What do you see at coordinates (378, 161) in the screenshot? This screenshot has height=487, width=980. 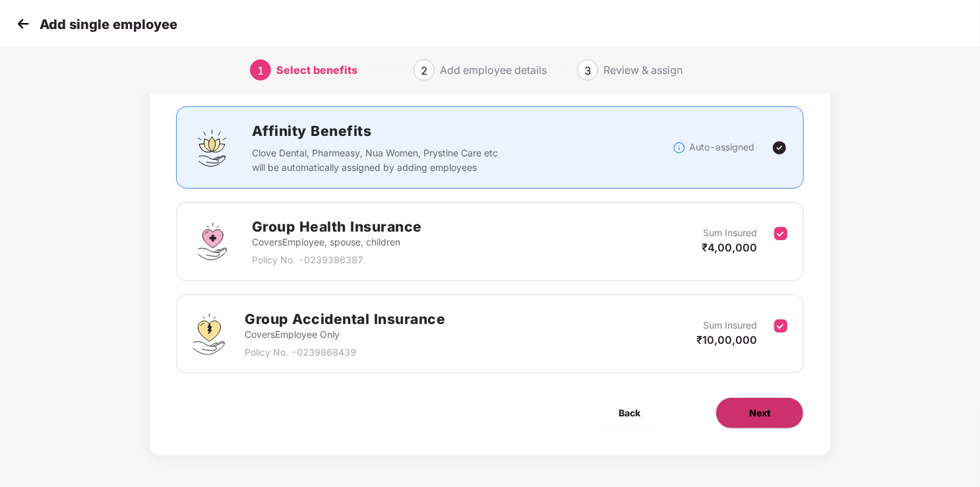 I see `p: Clove Dental, Pharmeasy, Nua Women, Prystine Care etc will be automatically assigned by adding em...` at bounding box center [378, 161].